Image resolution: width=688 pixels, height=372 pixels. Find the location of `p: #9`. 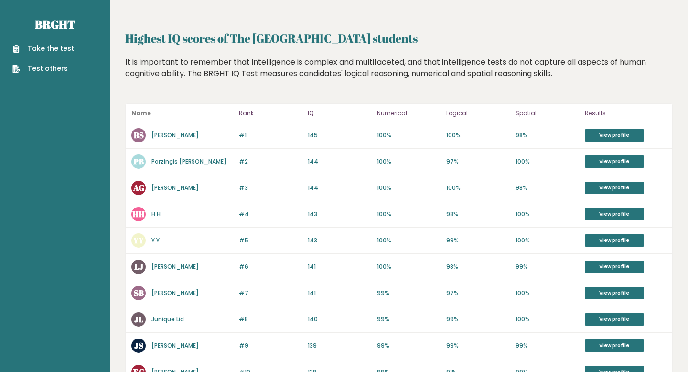

p: #9 is located at coordinates (270, 345).